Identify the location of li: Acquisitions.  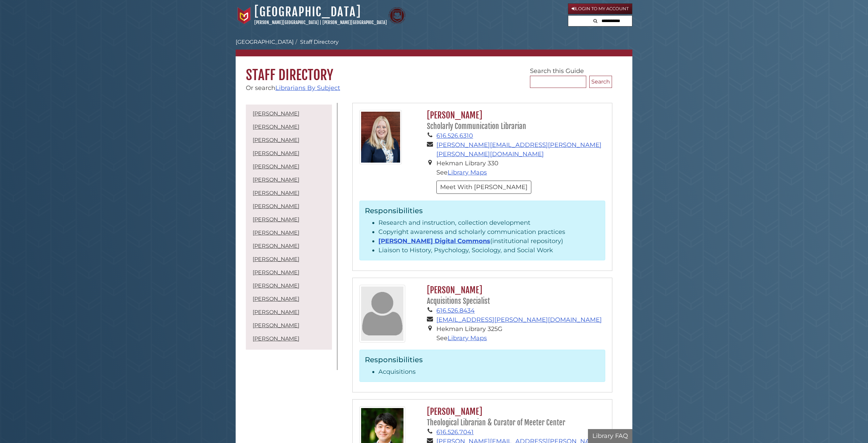
(489, 371).